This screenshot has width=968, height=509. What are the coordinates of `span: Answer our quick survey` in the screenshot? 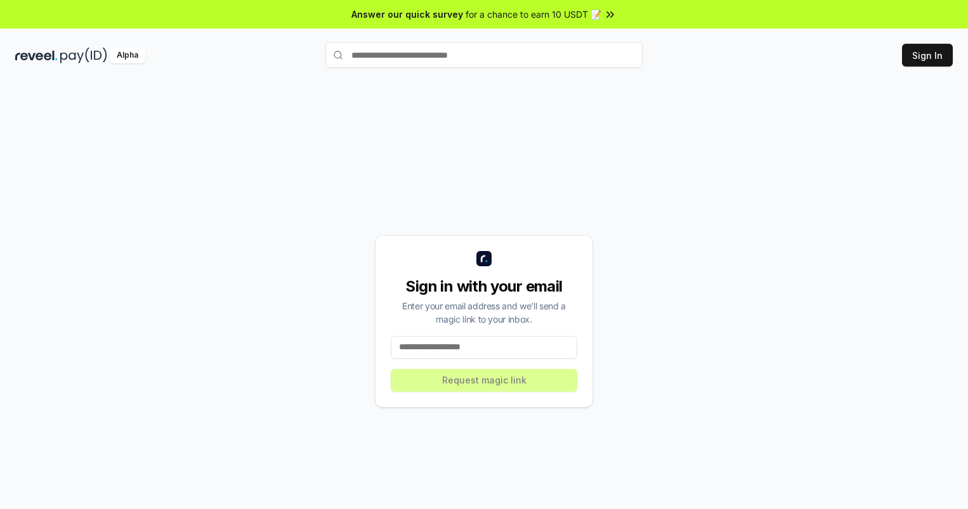 It's located at (407, 14).